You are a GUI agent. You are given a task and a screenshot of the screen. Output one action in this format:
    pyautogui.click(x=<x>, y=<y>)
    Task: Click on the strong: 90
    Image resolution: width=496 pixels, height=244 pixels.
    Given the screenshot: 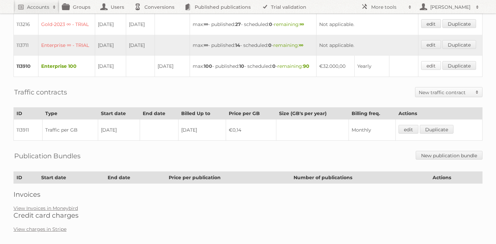 What is the action you would take?
    pyautogui.click(x=306, y=66)
    